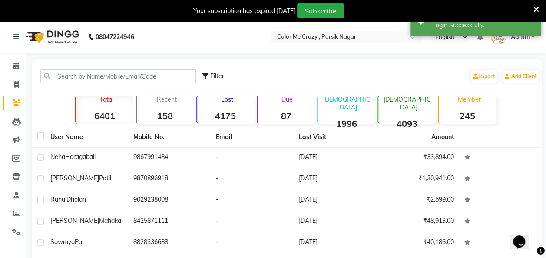  I want to click on td: ₹48,913.00, so click(418, 222).